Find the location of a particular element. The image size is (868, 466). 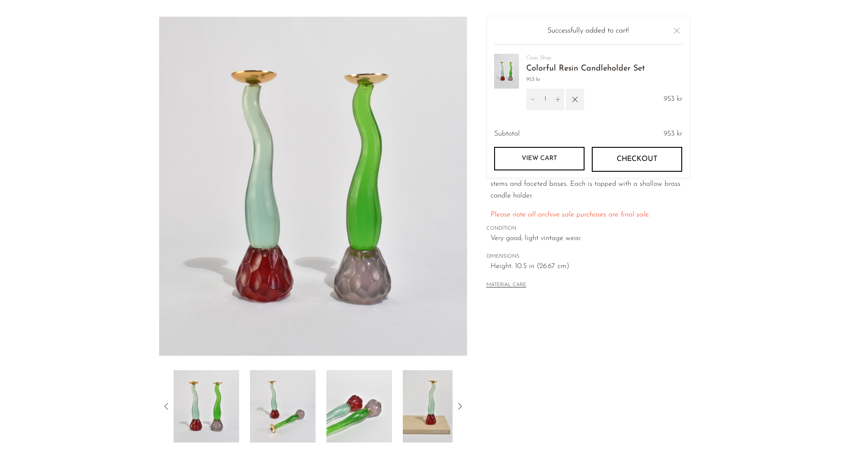

a: Colorful Resin Candleholder Set is located at coordinates (585, 69).